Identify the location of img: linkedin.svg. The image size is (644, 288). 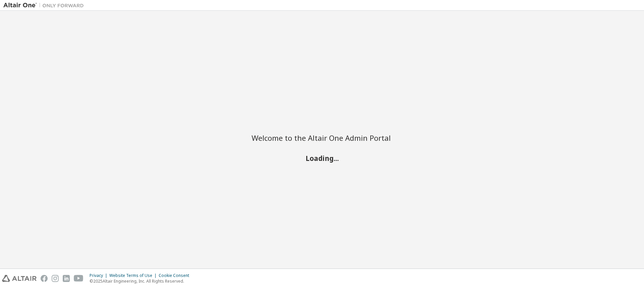
(66, 278).